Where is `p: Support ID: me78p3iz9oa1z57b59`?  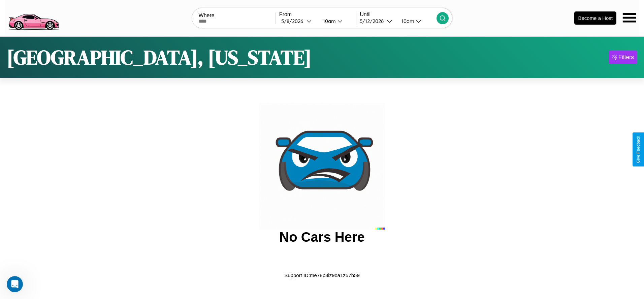
p: Support ID: me78p3iz9oa1z57b59 is located at coordinates (322, 275).